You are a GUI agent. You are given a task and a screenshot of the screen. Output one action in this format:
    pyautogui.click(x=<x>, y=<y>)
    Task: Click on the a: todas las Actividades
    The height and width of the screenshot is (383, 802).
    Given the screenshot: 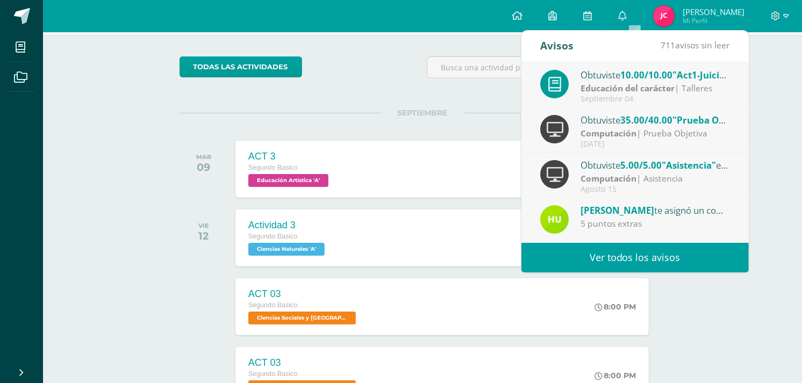 What is the action you would take?
    pyautogui.click(x=241, y=67)
    